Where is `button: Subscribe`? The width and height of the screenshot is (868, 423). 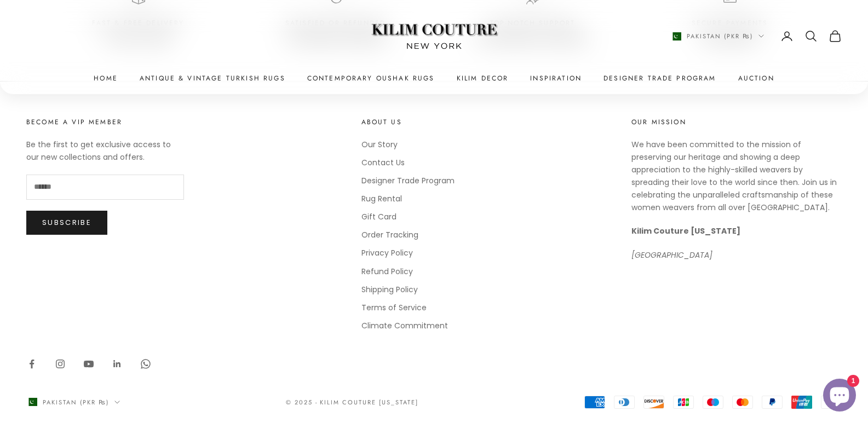
button: Subscribe is located at coordinates (67, 223).